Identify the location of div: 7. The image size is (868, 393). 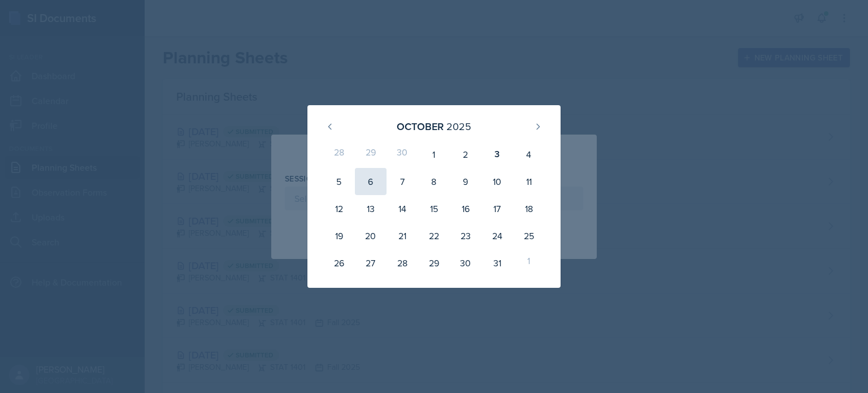
(403, 182).